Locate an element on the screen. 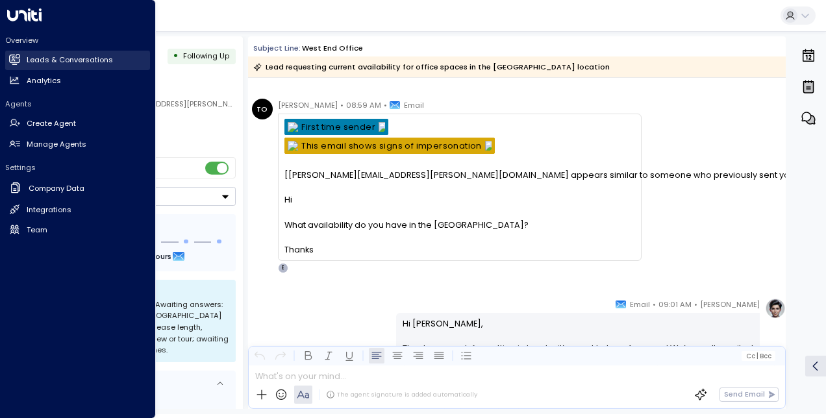 The width and height of the screenshot is (826, 418). div: West end office is located at coordinates (332, 48).